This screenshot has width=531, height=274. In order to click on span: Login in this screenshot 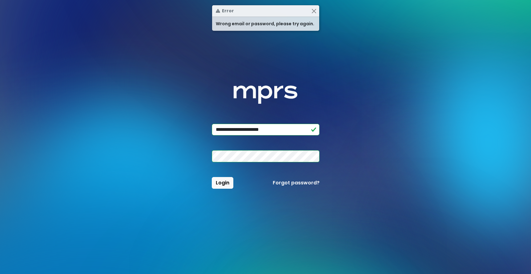, I will do `click(222, 182)`.